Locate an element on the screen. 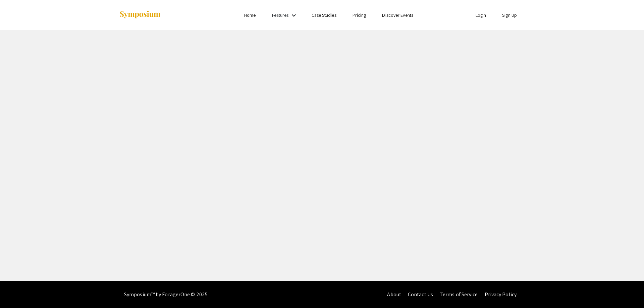 This screenshot has height=308, width=644. a: Home is located at coordinates (250, 15).